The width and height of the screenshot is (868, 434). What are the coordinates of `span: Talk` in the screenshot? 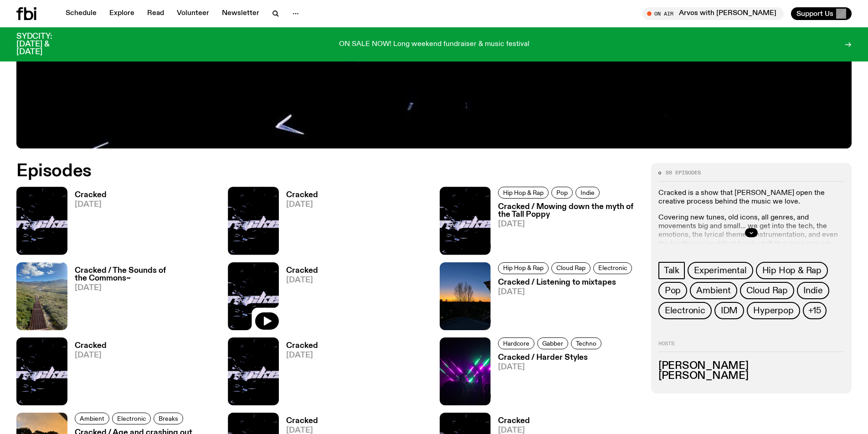 It's located at (672, 271).